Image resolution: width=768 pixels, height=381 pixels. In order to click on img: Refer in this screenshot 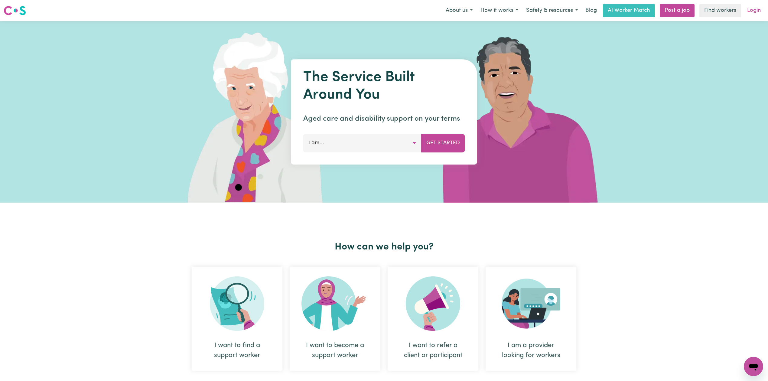, I will do `click(433, 304)`.